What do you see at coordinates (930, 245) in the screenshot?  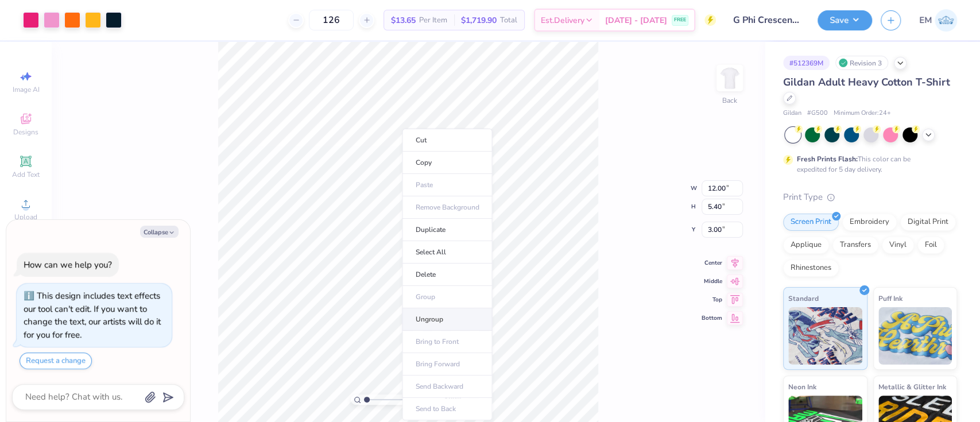 I see `div: Foil` at bounding box center [930, 245].